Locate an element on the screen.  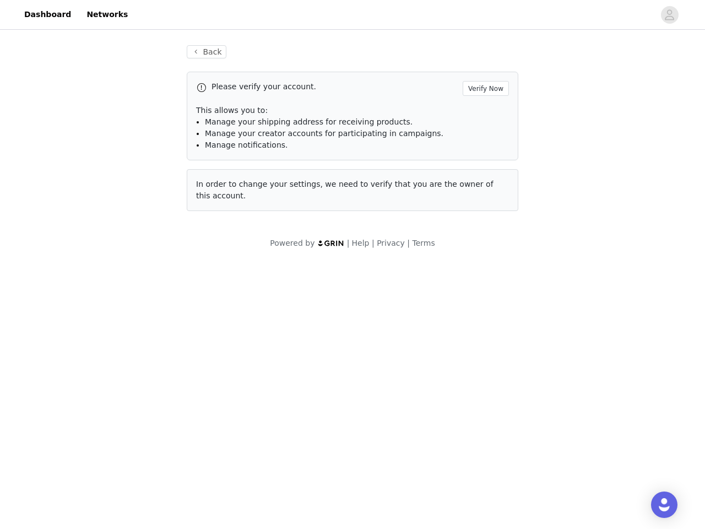
div: Open Intercom Messenger is located at coordinates (664, 505).